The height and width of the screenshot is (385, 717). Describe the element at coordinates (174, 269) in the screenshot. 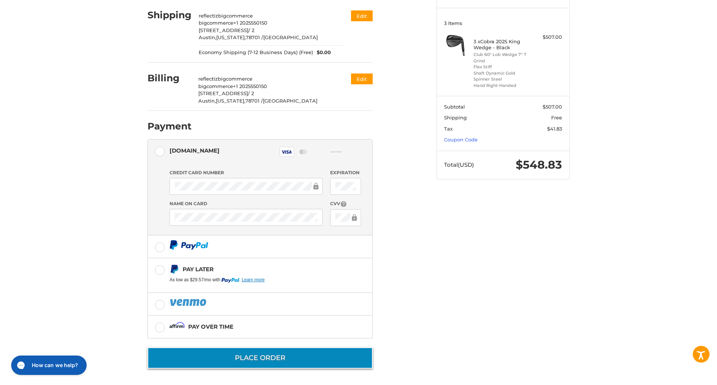

I see `img: Pay Later icon` at that location.